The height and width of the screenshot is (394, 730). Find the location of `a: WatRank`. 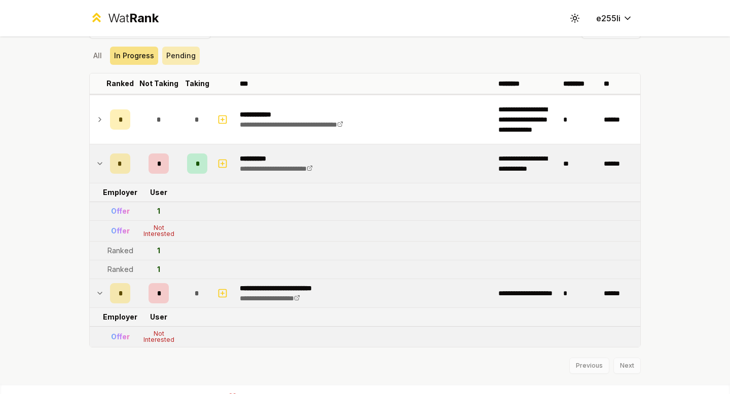

a: WatRank is located at coordinates (124, 18).